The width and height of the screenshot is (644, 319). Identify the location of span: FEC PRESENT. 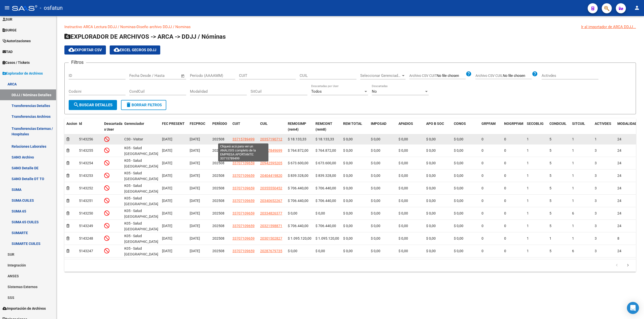
(173, 124).